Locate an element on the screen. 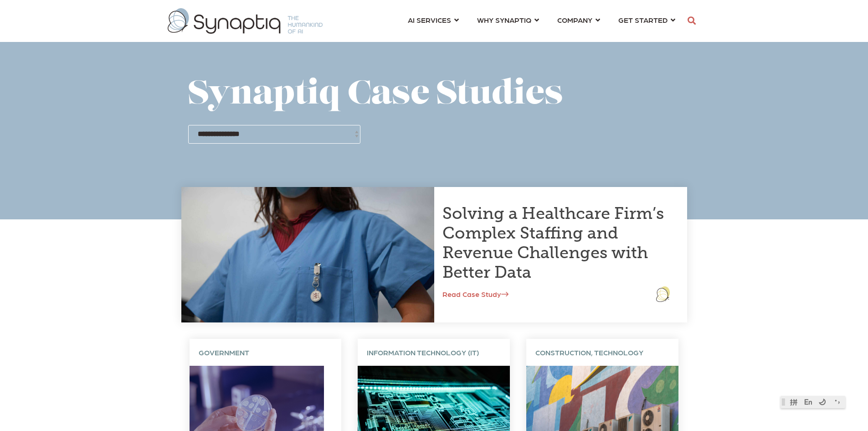 The image size is (868, 431). a: WHY SYNAPTIQ is located at coordinates (508, 20).